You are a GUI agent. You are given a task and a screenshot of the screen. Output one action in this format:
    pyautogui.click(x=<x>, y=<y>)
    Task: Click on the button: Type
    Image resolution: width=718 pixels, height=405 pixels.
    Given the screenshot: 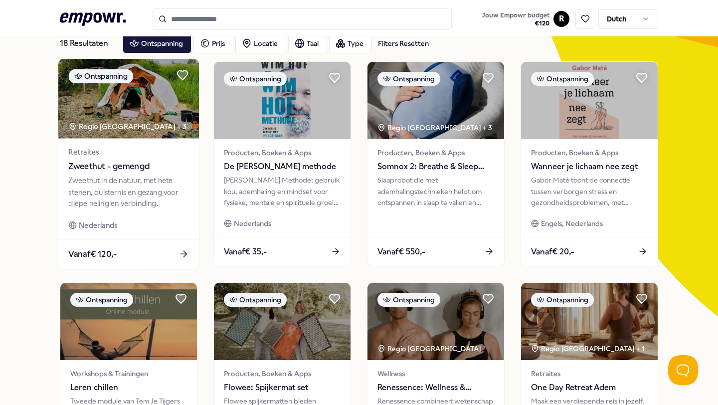 What is the action you would take?
    pyautogui.click(x=350, y=43)
    